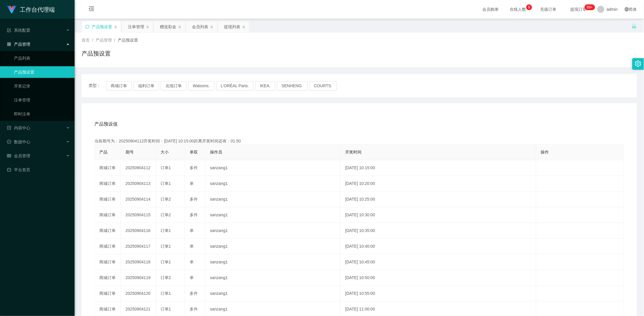 The image size is (644, 316). I want to click on td: 20250904117, so click(138, 246).